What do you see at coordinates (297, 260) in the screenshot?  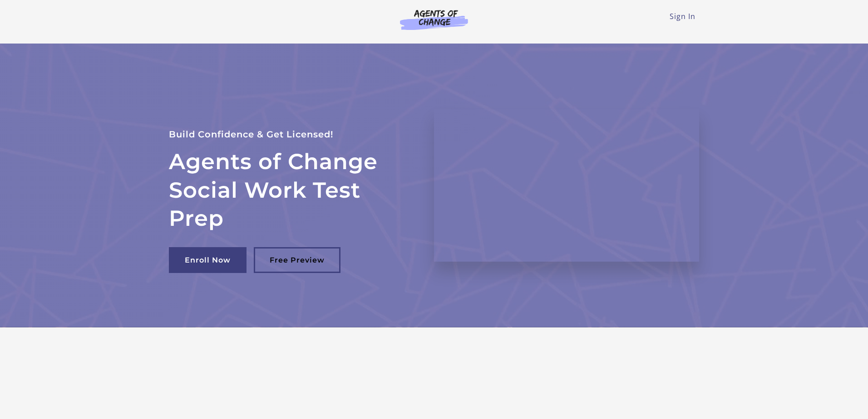 I see `a: Free Preview` at bounding box center [297, 260].